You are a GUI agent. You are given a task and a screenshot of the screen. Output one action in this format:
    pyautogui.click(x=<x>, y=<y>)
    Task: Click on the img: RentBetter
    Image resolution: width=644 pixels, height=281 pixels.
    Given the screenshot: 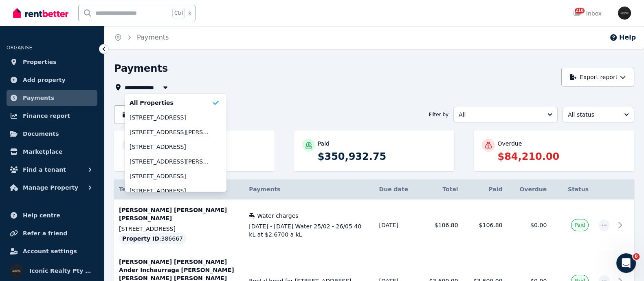 What is the action you would take?
    pyautogui.click(x=41, y=13)
    